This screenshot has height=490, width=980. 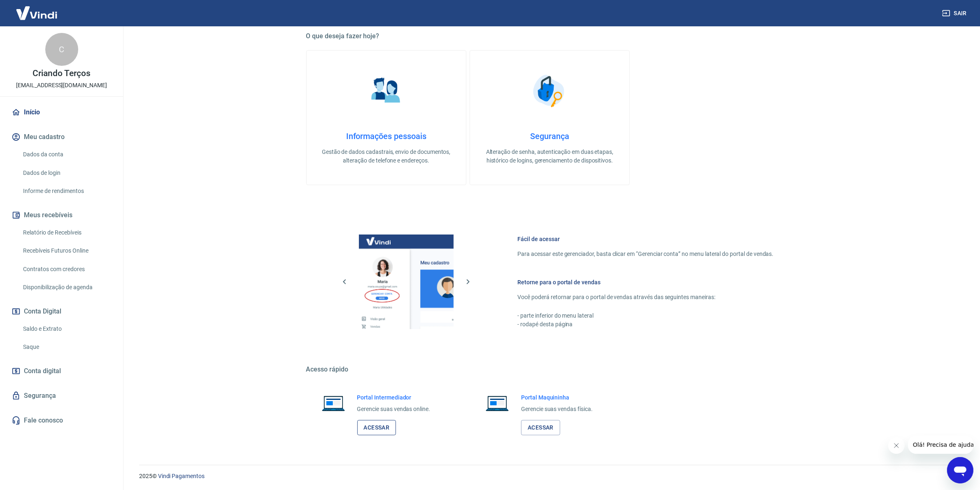 I want to click on p: Gerencie suas vendas física., so click(x=556, y=409).